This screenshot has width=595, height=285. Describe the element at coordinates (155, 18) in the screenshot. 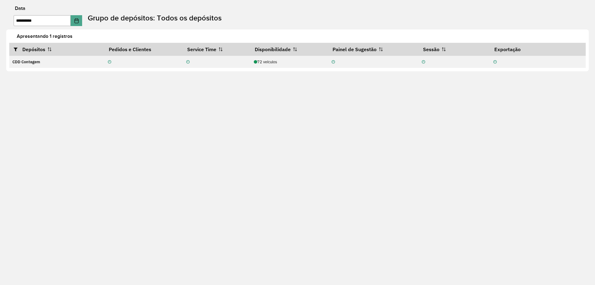

I see `label: Grupo de depósitos: Todos os depósitos` at that location.